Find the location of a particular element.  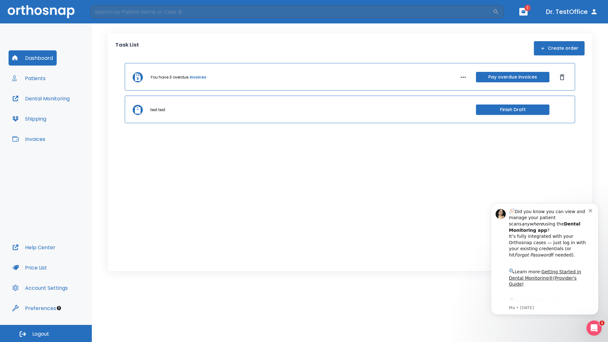

a: Account Settings is located at coordinates (40, 288).